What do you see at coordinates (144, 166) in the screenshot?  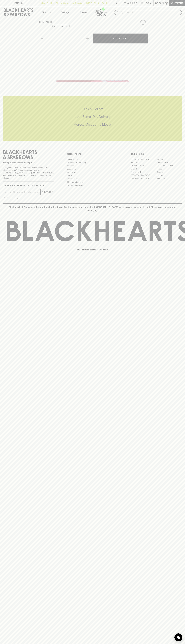 I see `a: Brunswick West` at bounding box center [144, 166].